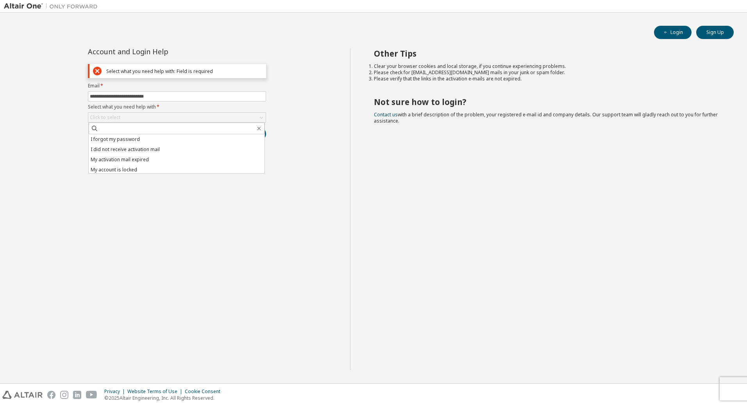 The width and height of the screenshot is (747, 406). Describe the element at coordinates (547, 66) in the screenshot. I see `li: Clear your browser cookies and local storage, if you continue experiencing problems.` at that location.